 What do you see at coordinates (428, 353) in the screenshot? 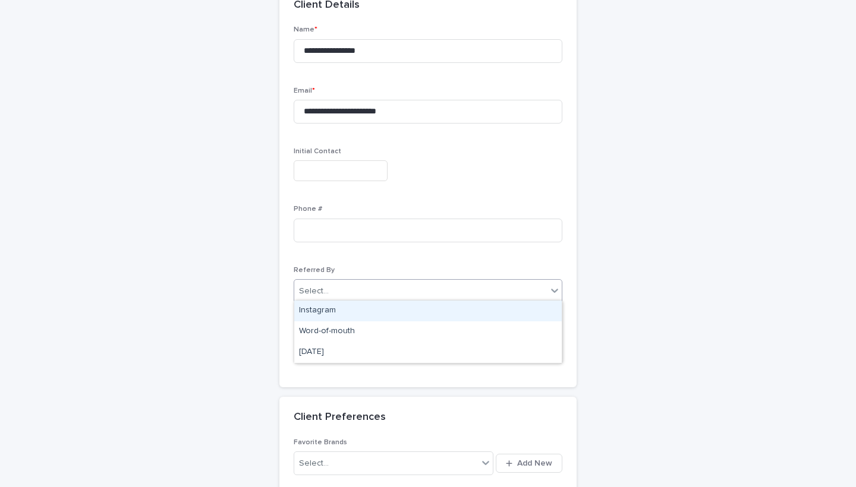
I see `div: 9/4/2021` at bounding box center [428, 353].